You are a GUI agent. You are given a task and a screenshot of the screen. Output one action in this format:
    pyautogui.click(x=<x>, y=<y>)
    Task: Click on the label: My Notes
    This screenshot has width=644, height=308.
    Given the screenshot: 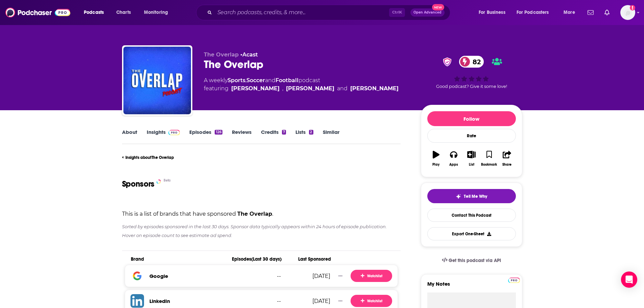 What is the action you would take?
    pyautogui.click(x=472, y=287)
    